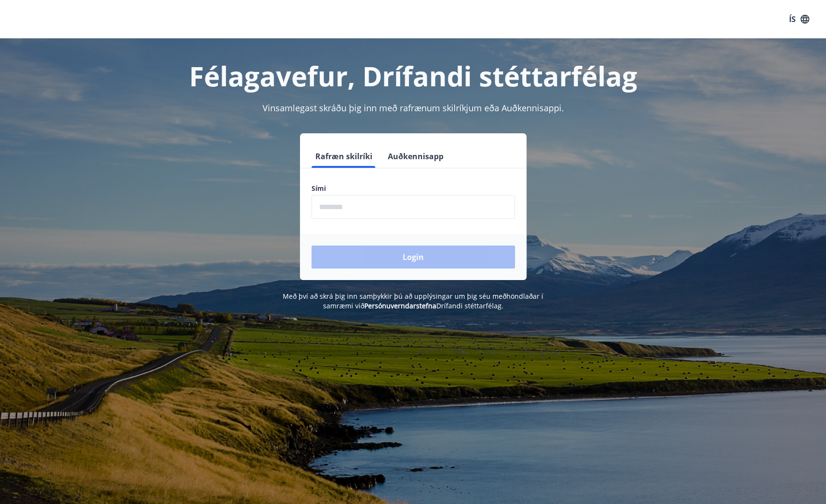  What do you see at coordinates (413, 76) in the screenshot?
I see `h1: Félagavefur, Drífandi stéttarfélag` at bounding box center [413, 76].